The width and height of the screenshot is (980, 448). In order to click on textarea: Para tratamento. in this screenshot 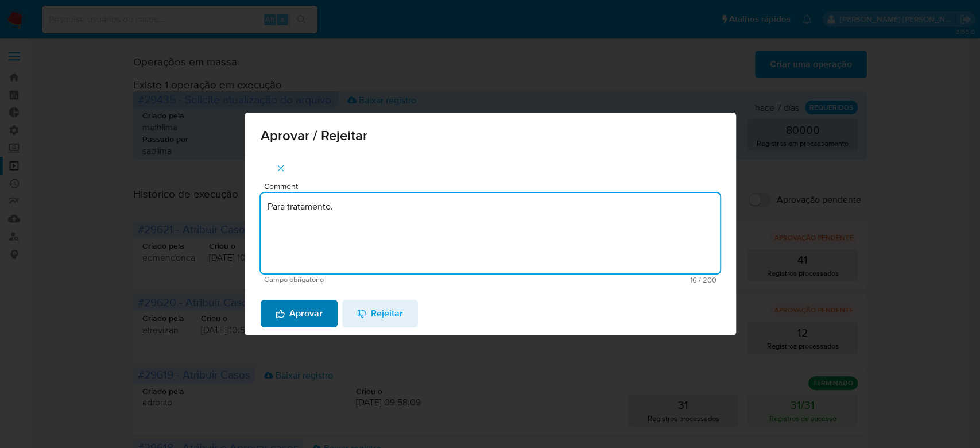, I will do `click(491, 233)`.